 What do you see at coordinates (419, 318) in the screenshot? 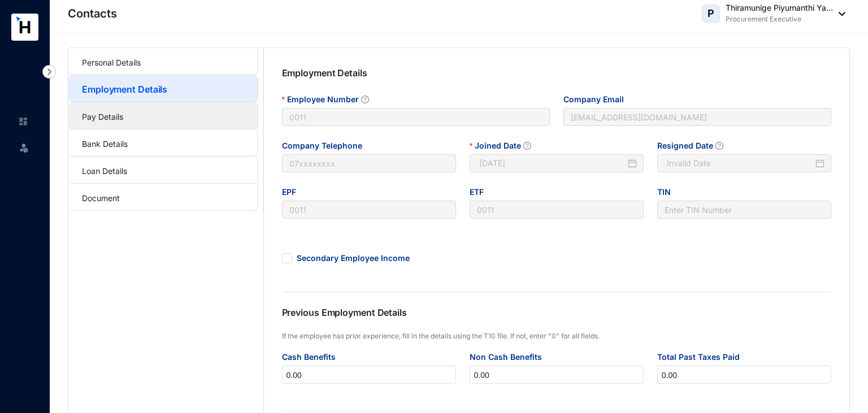
I see `p: Previous Employment Details` at bounding box center [419, 318].